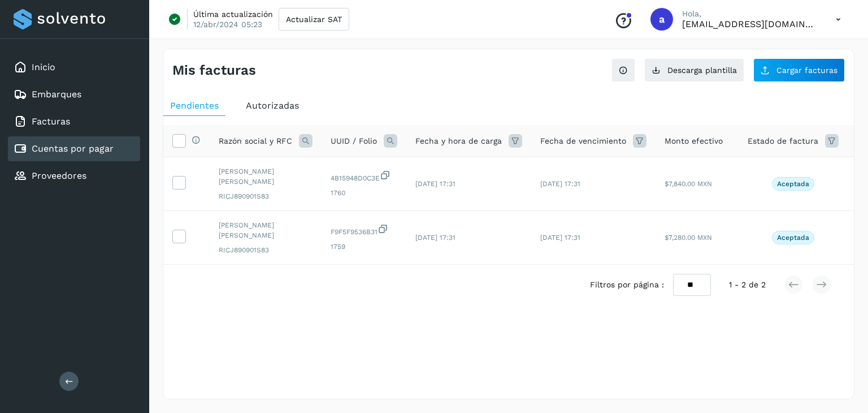 This screenshot has height=413, width=868. I want to click on div: Cuentas por pagar, so click(74, 149).